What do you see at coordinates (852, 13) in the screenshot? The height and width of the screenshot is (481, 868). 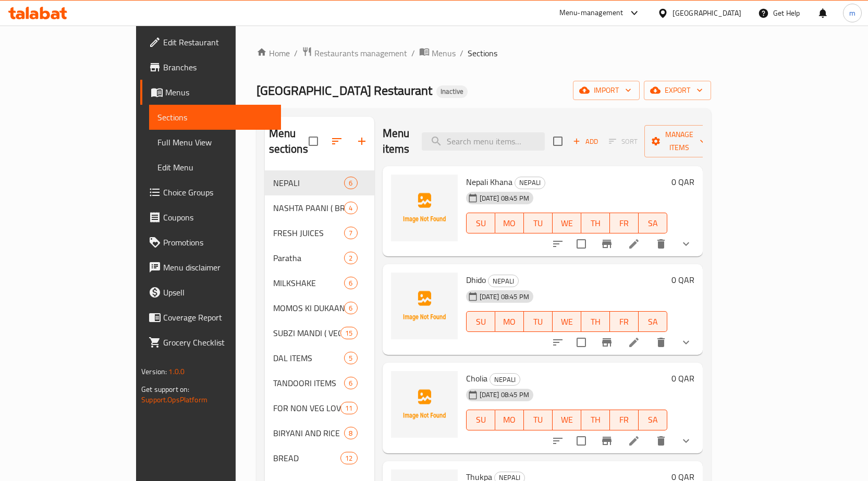 I see `span: m` at bounding box center [852, 13].